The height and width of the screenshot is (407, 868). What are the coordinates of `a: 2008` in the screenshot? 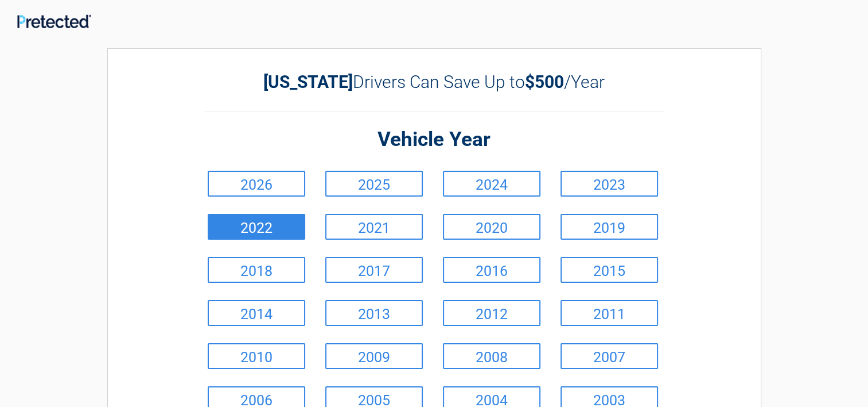 It's located at (492, 355).